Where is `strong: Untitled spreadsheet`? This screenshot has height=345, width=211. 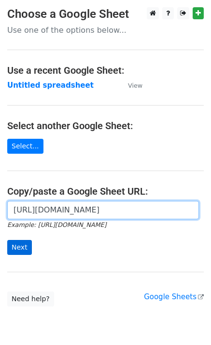
strong: Untitled spreadsheet is located at coordinates (50, 85).